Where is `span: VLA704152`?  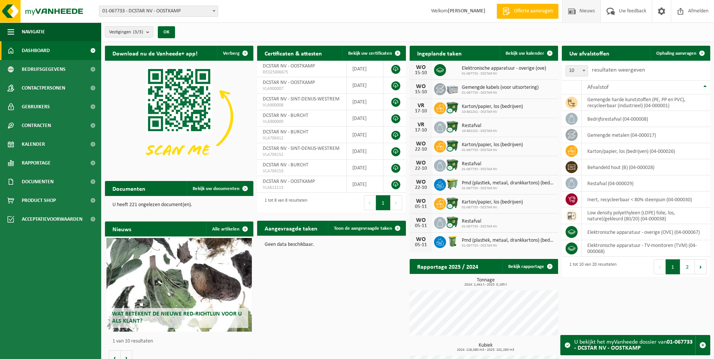
span: VLA704152 is located at coordinates (302, 155).